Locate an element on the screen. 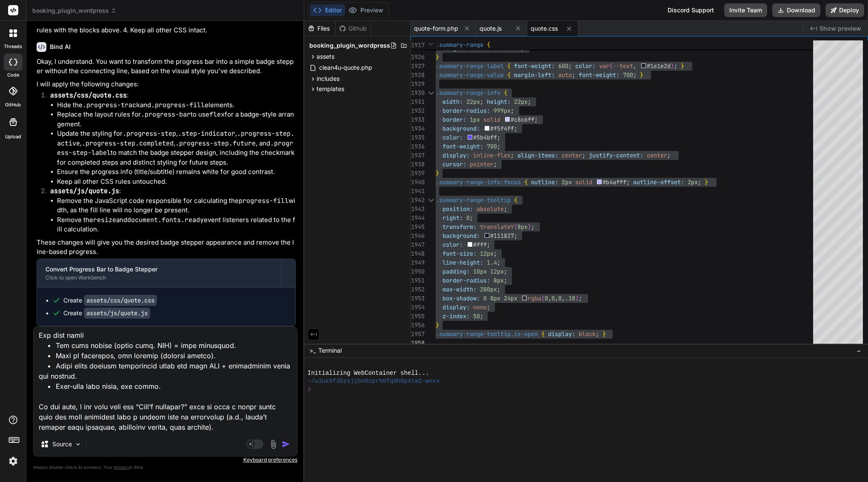 The height and width of the screenshot is (482, 868). p: Source is located at coordinates (62, 444).